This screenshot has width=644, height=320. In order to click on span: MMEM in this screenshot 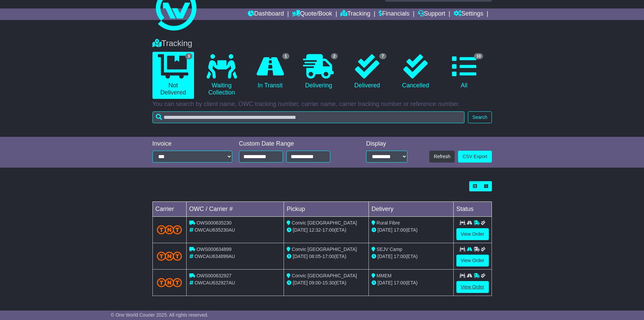, I will do `click(384, 276)`.